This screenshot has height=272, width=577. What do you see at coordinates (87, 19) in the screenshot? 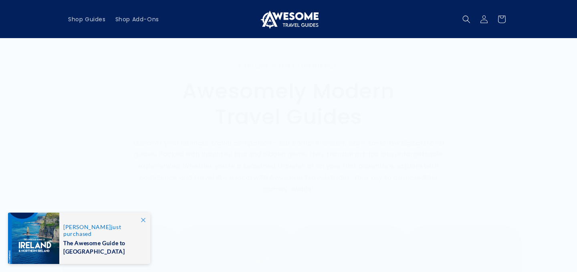
I see `span: Shop Guides` at bounding box center [87, 19].